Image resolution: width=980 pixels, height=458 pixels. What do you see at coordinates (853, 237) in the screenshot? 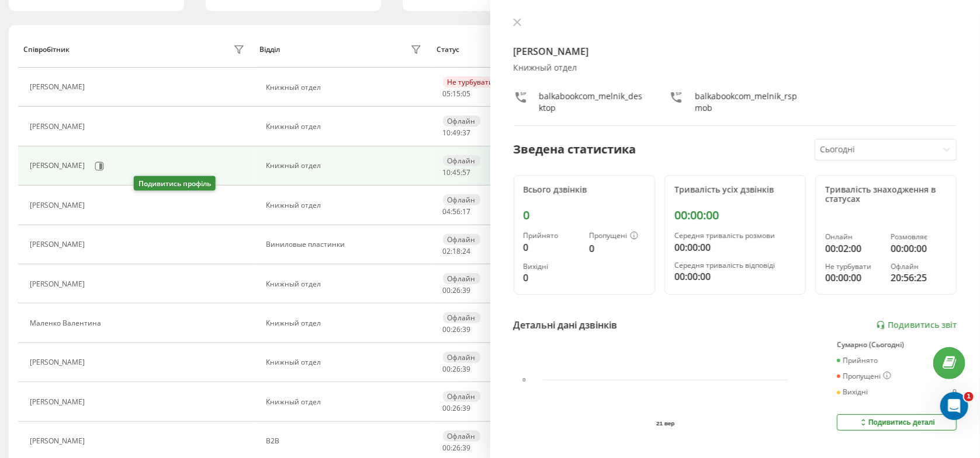
I see `div: Онлайн` at bounding box center [853, 237].